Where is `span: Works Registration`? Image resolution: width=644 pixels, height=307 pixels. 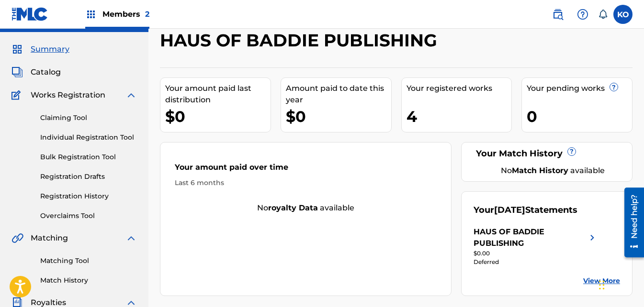
span: Works Registration is located at coordinates (68, 95).